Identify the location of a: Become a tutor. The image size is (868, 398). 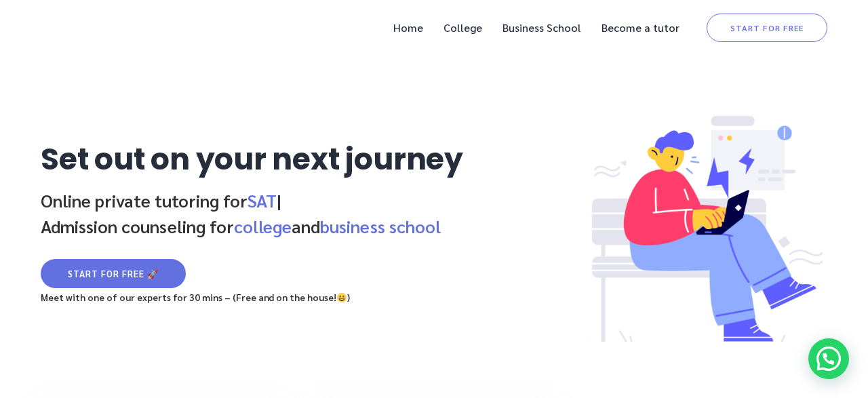
(640, 27).